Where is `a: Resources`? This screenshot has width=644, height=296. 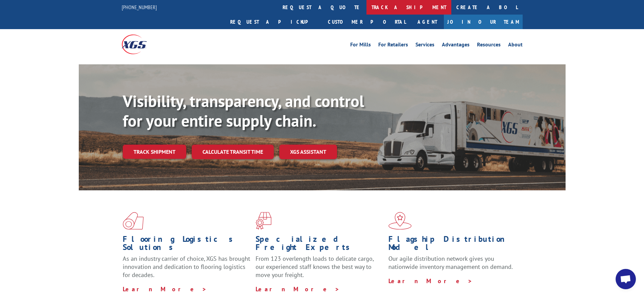 a: Resources is located at coordinates (489, 46).